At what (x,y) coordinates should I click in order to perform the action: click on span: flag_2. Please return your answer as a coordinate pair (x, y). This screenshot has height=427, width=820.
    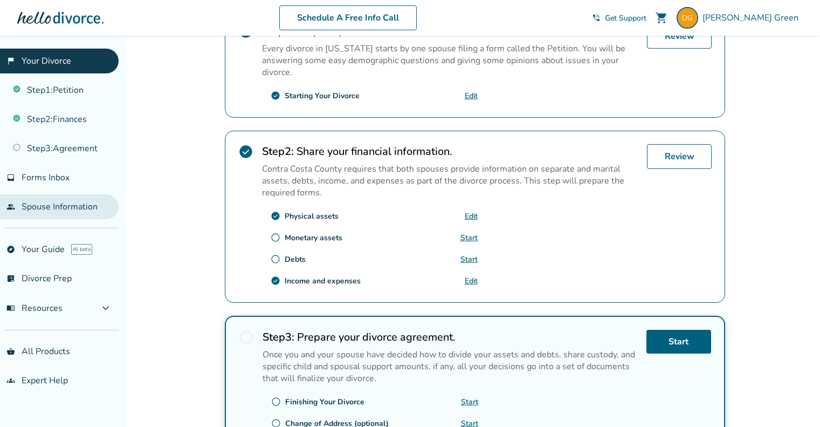
    Looking at the image, I should click on (11, 61).